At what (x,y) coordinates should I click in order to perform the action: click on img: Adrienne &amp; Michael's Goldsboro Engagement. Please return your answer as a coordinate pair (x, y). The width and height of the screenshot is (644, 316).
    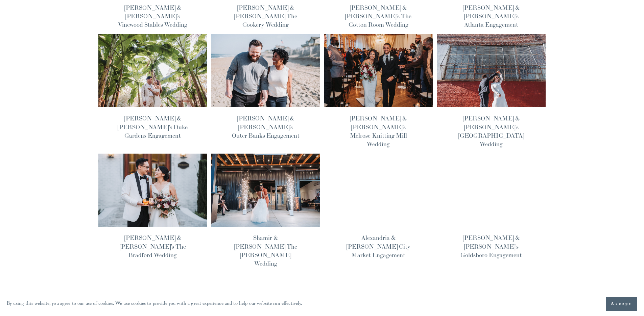
    Looking at the image, I should click on (491, 190).